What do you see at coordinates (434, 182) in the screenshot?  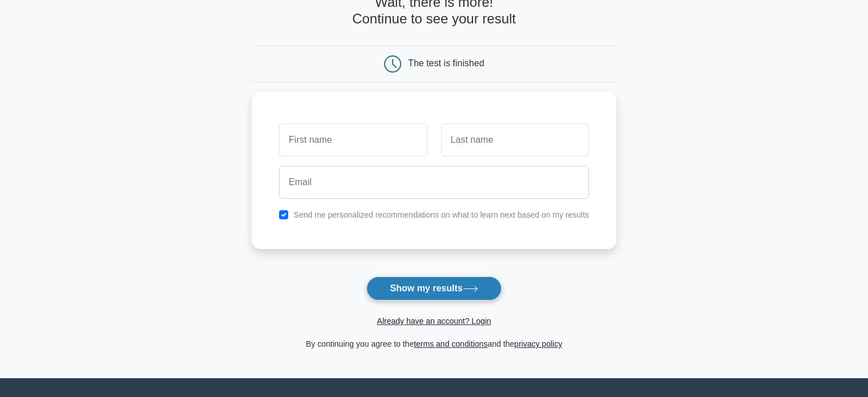 I see `input: Email` at bounding box center [434, 182].